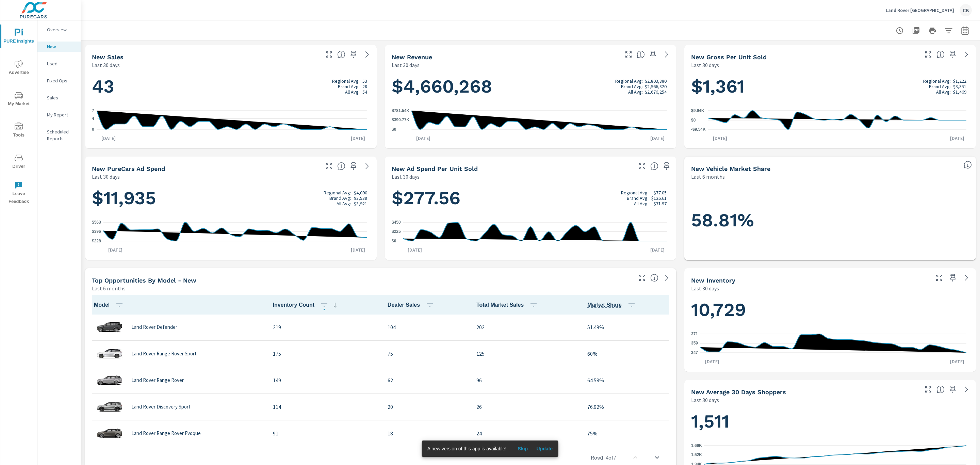  What do you see at coordinates (728, 57) in the screenshot?
I see `h5: New Gross Per Unit Sold` at bounding box center [728, 57].